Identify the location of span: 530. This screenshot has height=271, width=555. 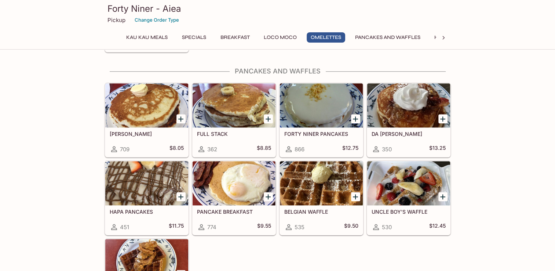
(387, 227).